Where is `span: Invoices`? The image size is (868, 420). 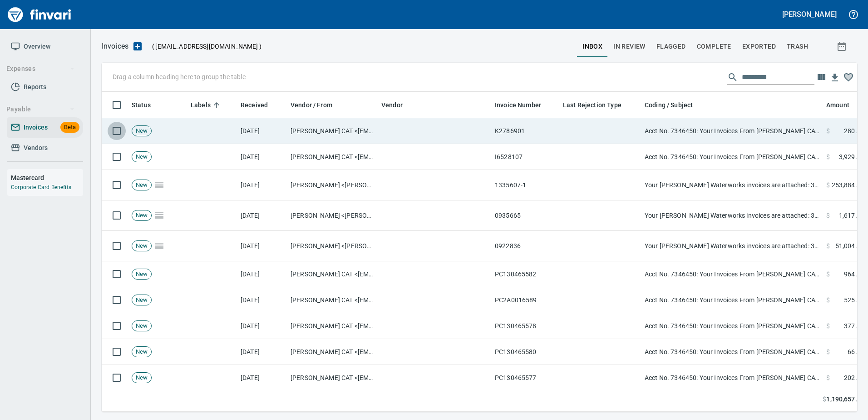 span: Invoices is located at coordinates (35, 128).